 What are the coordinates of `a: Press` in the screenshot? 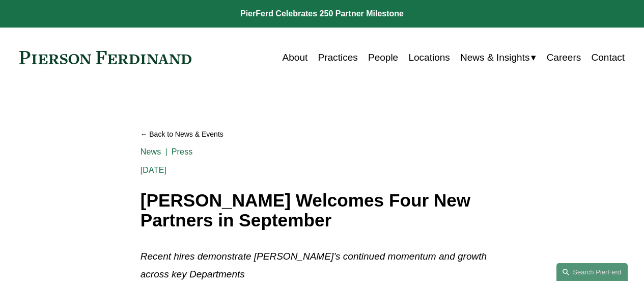 It's located at (182, 151).